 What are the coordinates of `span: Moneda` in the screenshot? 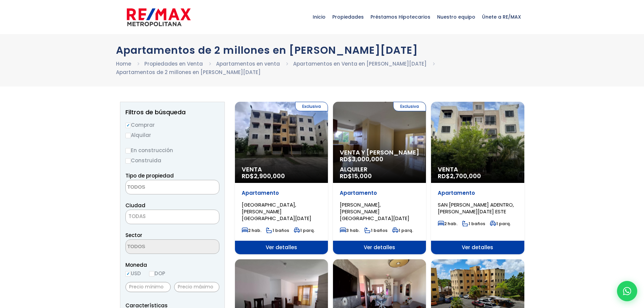 It's located at (172, 265).